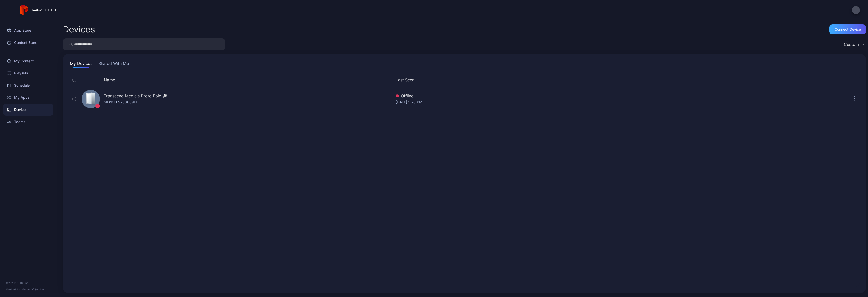 This screenshot has width=868, height=297. What do you see at coordinates (28, 73) in the screenshot?
I see `a: Playlists` at bounding box center [28, 73].